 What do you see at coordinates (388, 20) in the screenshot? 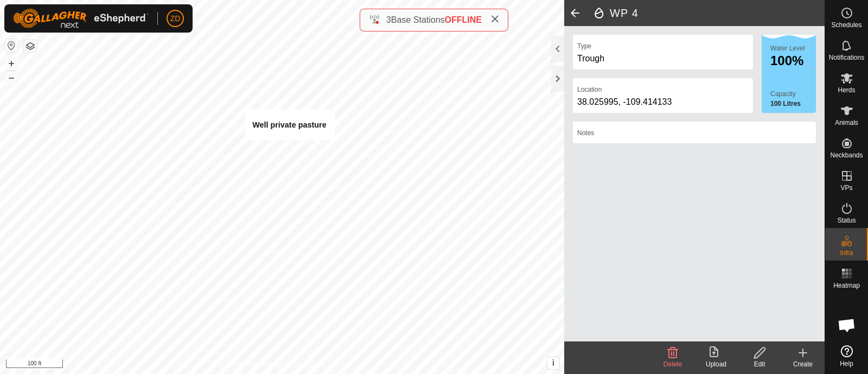
I see `span: 3` at bounding box center [388, 20].